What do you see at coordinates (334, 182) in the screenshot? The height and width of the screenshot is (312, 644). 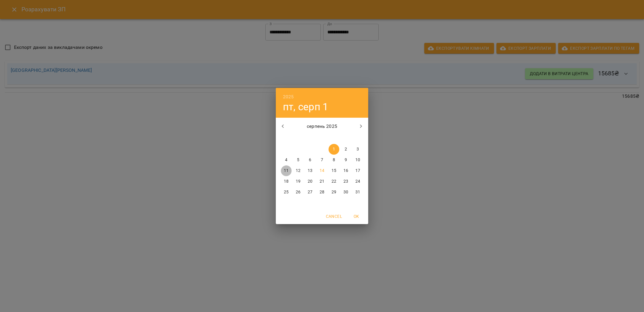 I see `p: 22` at bounding box center [334, 182].